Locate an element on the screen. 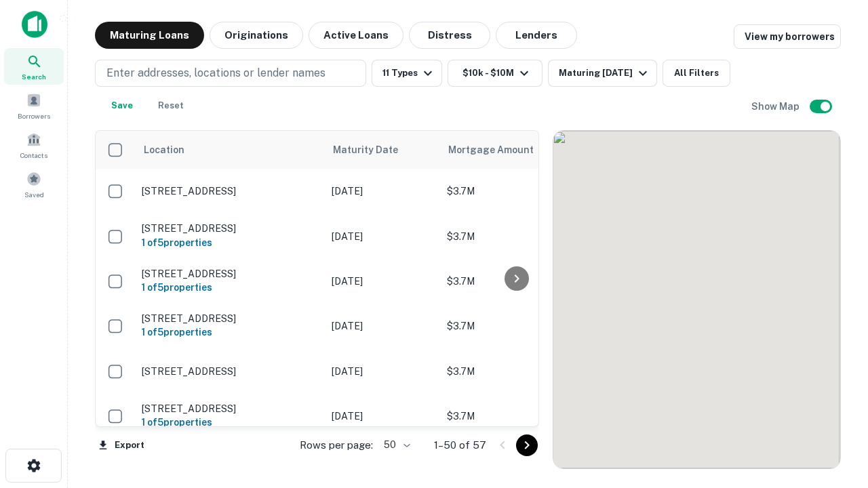 The width and height of the screenshot is (868, 488). span: Search is located at coordinates (34, 77).